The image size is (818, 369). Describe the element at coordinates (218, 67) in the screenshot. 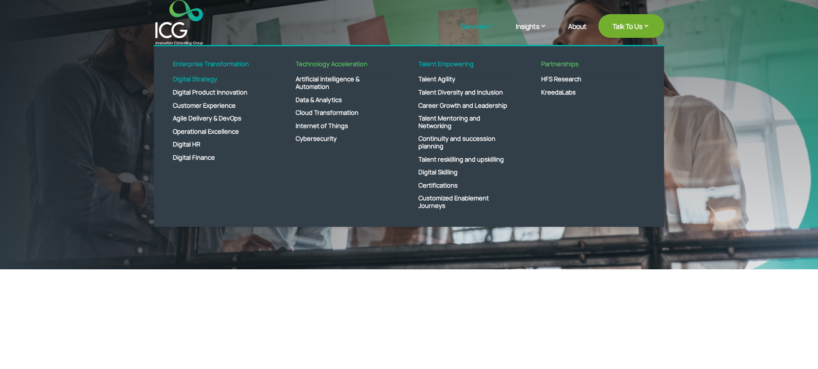

I see `a: Enterprise Transformation` at that location.